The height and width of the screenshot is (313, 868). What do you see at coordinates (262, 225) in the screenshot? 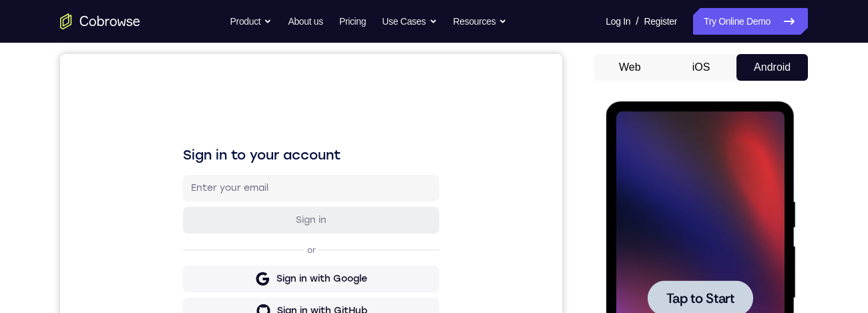
I see `div: Sign in with Google` at bounding box center [262, 225].